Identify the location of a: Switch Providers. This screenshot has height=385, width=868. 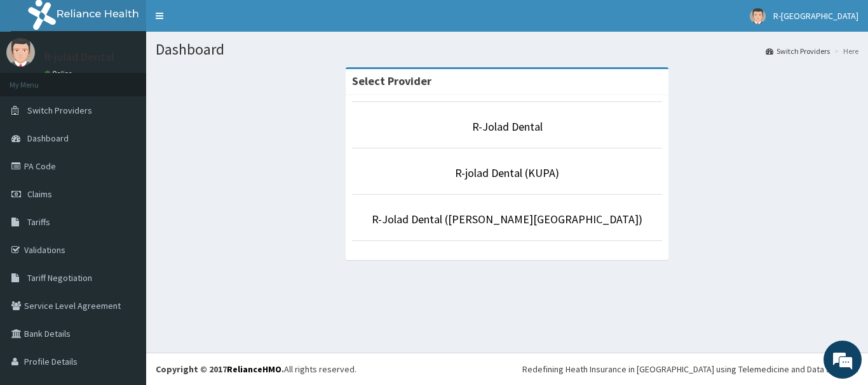
(798, 50).